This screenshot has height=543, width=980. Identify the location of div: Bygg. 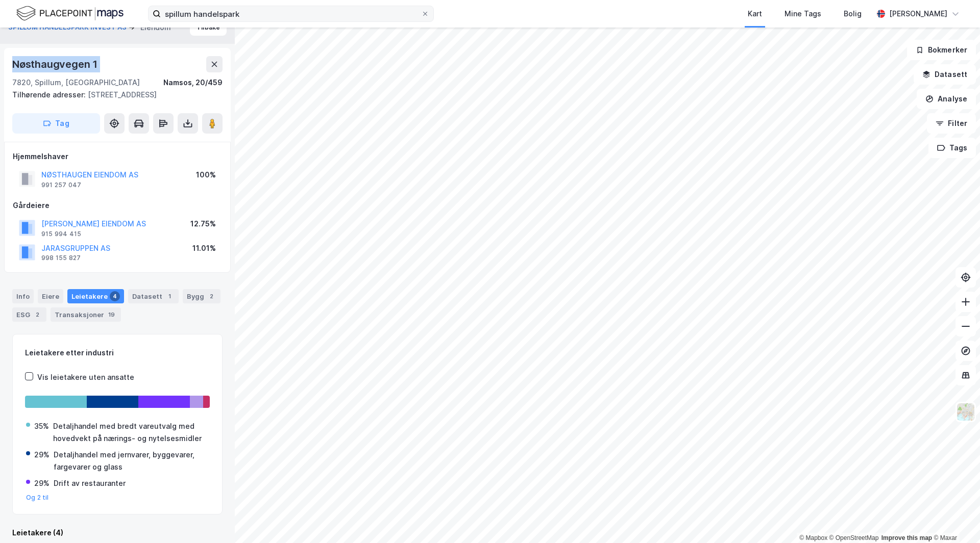
(201, 296).